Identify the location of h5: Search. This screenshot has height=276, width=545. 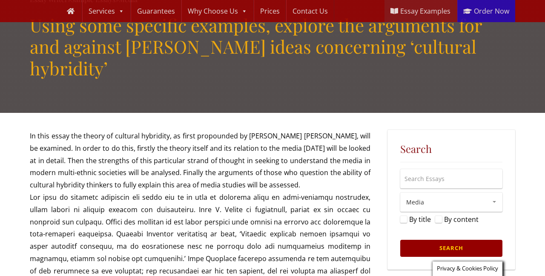
(451, 149).